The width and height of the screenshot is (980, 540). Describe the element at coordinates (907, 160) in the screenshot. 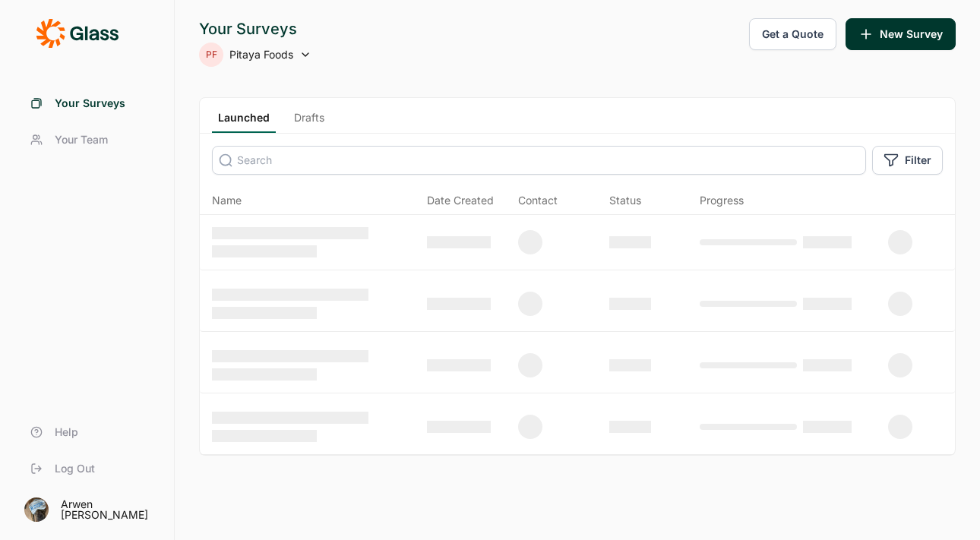

I see `button: Filter` at that location.